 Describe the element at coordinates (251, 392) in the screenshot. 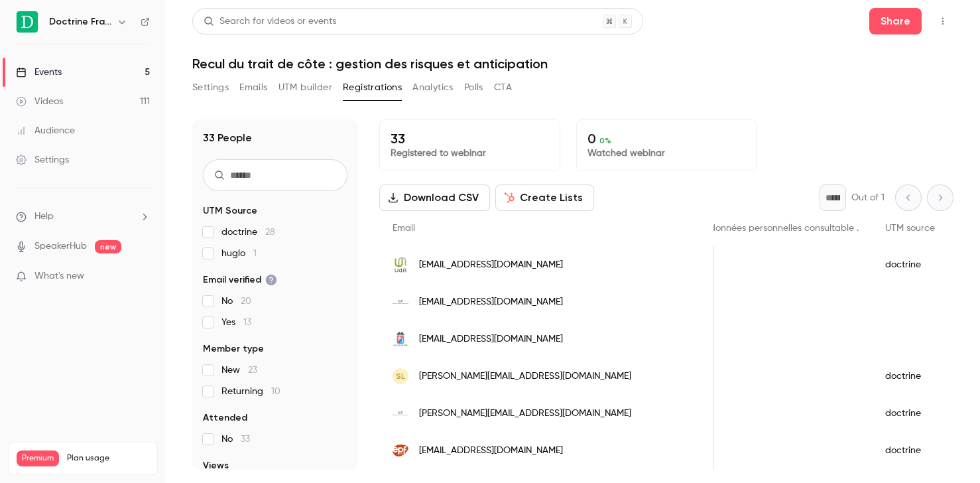

I see `span: Returning` at that location.